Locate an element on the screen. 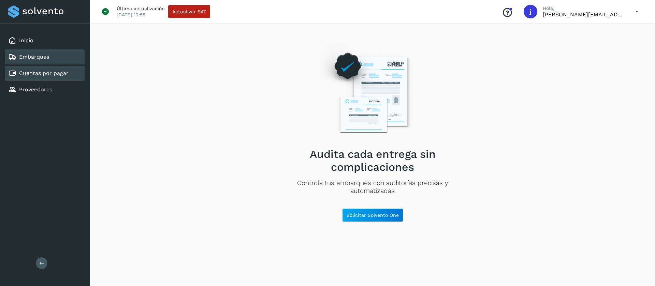 This screenshot has height=286, width=655. p: Última actualización is located at coordinates (141, 9).